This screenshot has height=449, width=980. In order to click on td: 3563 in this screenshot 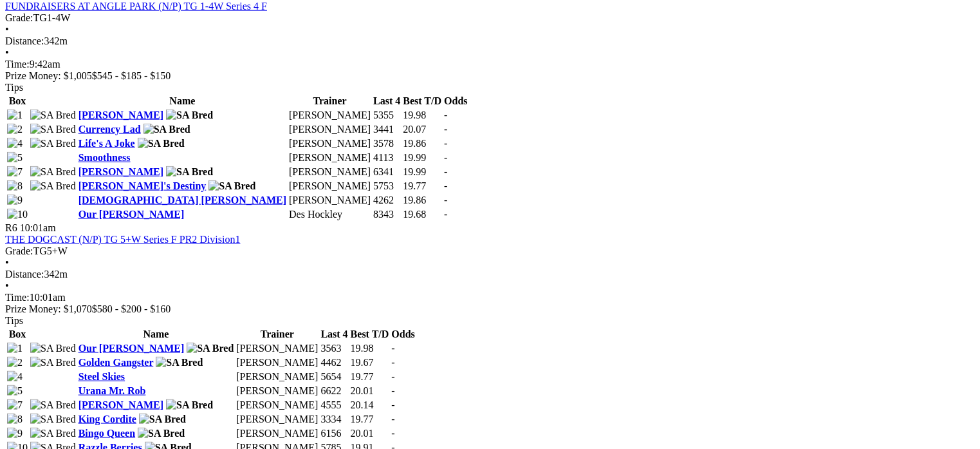, I will do `click(334, 348)`.